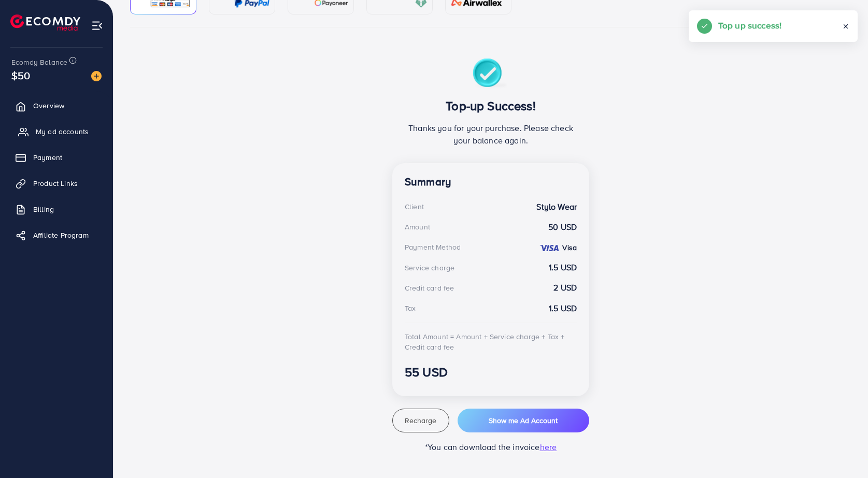  I want to click on span: Recharge, so click(421, 421).